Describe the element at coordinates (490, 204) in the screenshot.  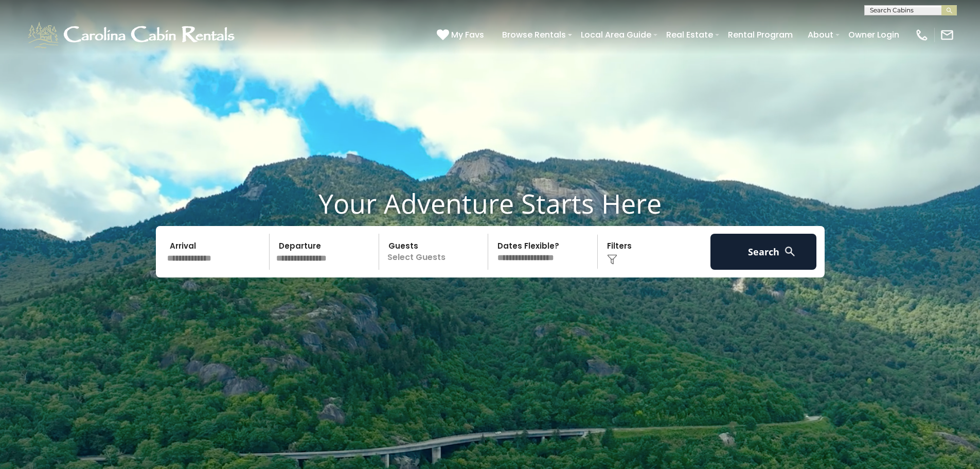
I see `h1: Your Adventure Starts Here` at that location.